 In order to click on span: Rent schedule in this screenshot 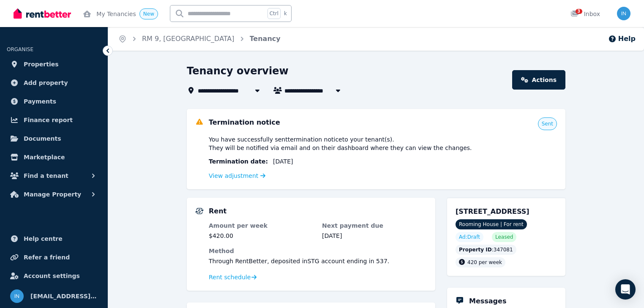, I will do `click(230, 277)`.